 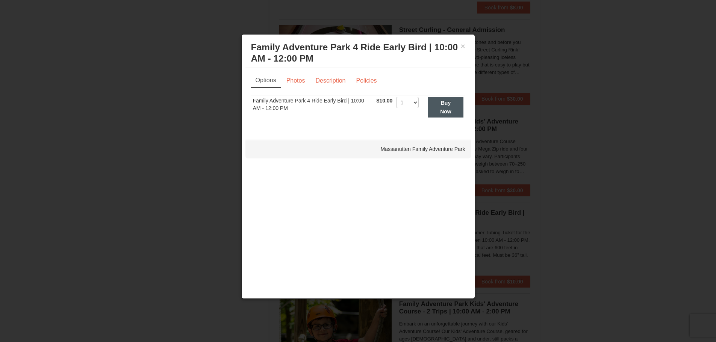 I want to click on a: Description, so click(x=330, y=81).